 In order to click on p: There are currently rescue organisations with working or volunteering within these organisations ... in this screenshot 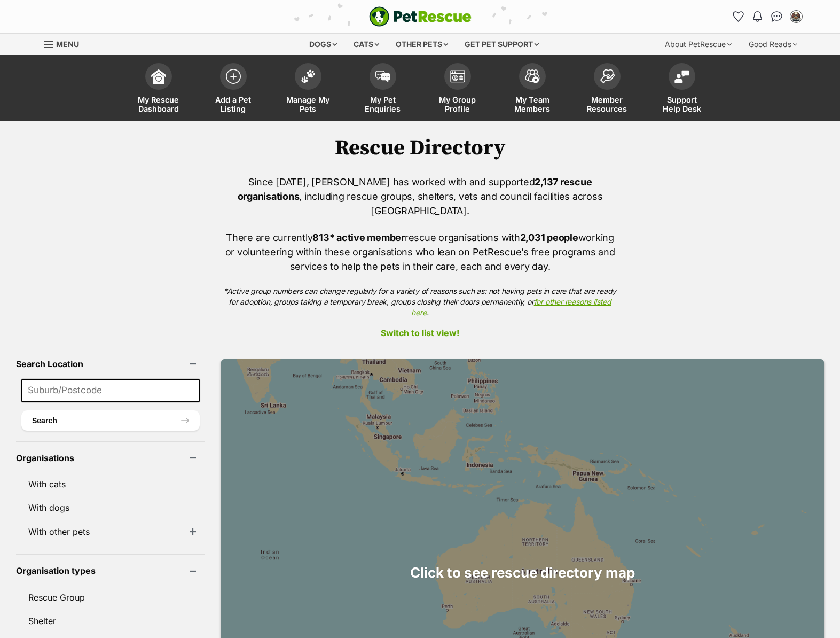, I will do `click(420, 251)`.